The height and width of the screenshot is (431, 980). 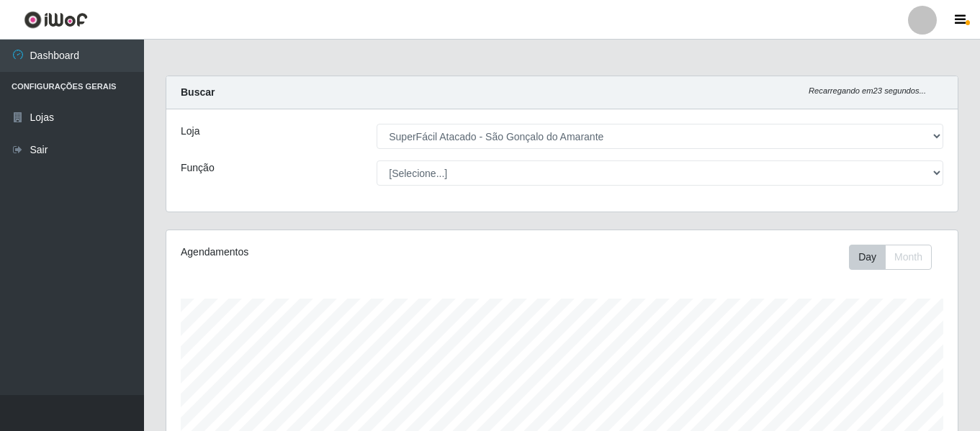 I want to click on i: Recarregando em 23 segundos..., so click(x=867, y=91).